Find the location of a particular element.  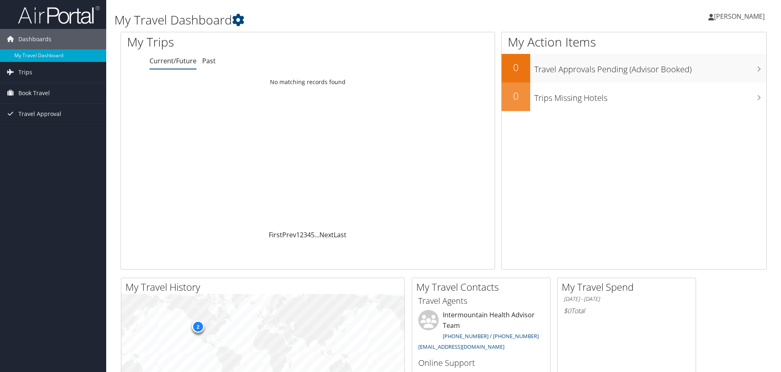

a: Past is located at coordinates (209, 61).